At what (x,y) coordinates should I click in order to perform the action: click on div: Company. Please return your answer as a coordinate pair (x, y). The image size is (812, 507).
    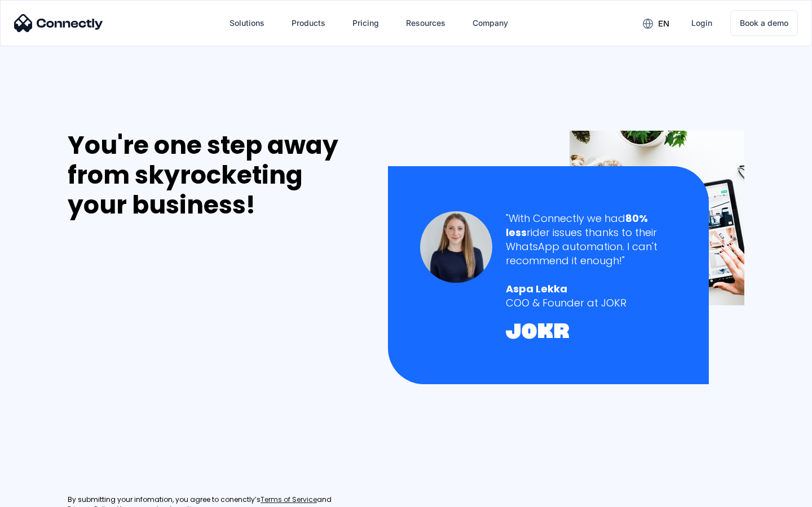
    Looking at the image, I should click on (490, 23).